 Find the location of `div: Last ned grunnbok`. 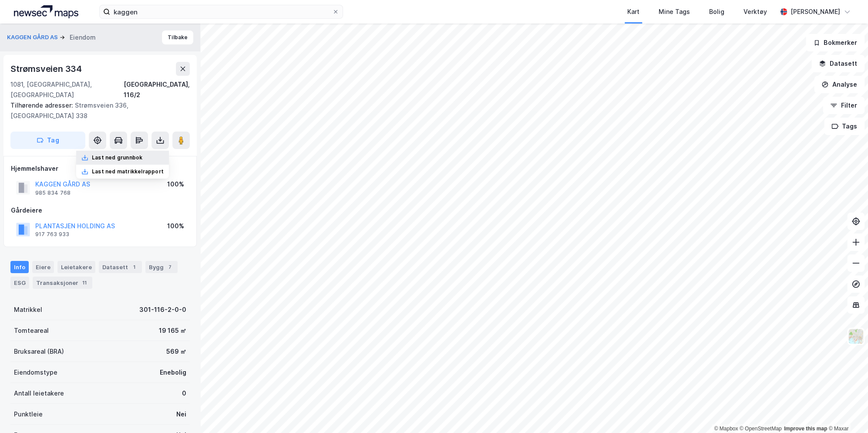

div: Last ned grunnbok is located at coordinates (117, 157).